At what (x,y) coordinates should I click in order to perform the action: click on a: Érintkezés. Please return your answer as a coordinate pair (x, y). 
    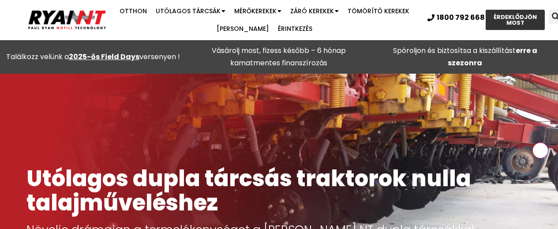
    Looking at the image, I should click on (295, 29).